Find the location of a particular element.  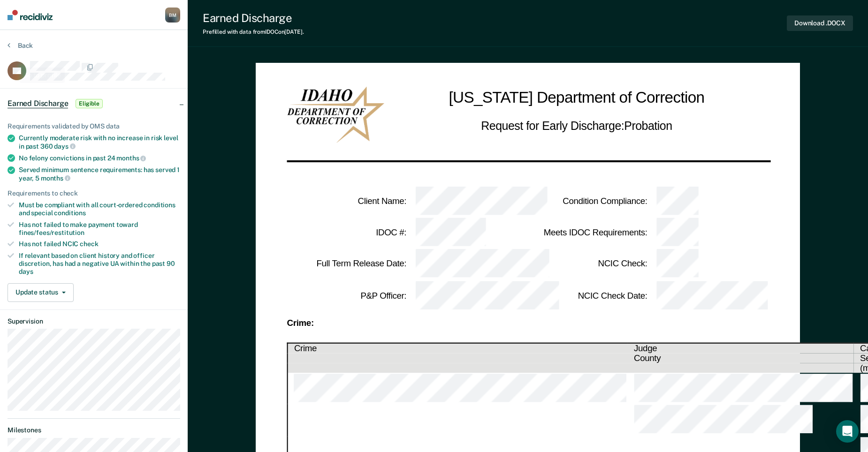

div: Open Intercom Messenger is located at coordinates (848, 431).